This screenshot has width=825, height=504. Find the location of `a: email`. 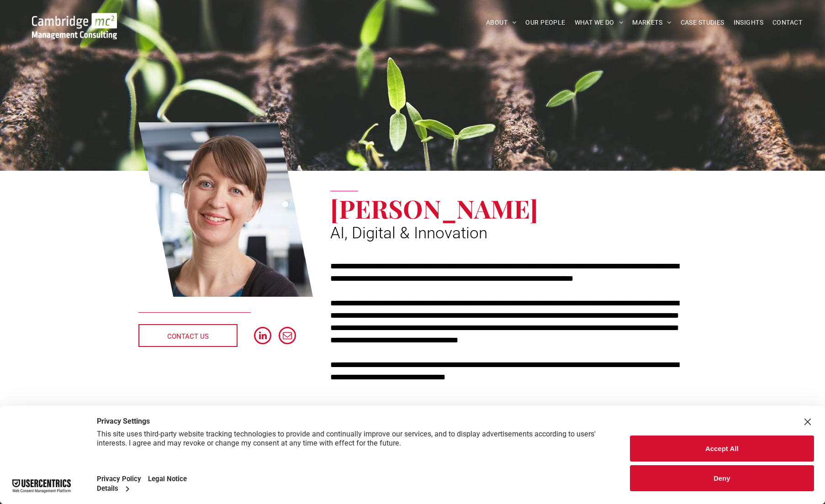

a: email is located at coordinates (288, 336).